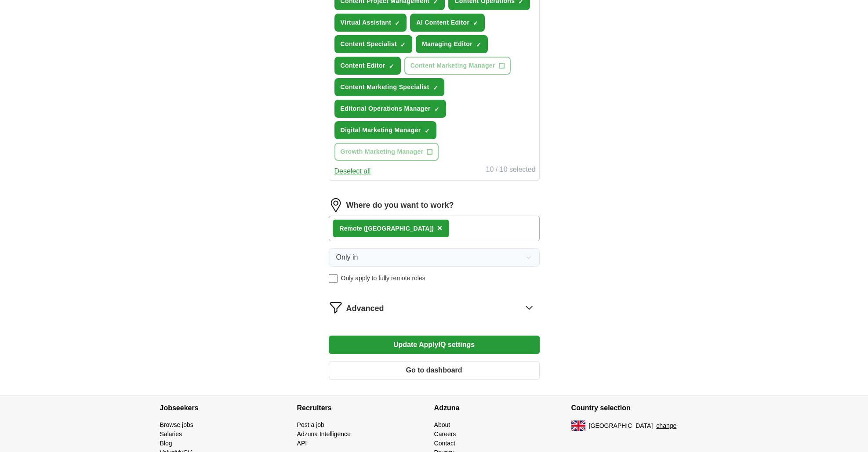 The height and width of the screenshot is (452, 868). I want to click on span: Content Editor, so click(364, 65).